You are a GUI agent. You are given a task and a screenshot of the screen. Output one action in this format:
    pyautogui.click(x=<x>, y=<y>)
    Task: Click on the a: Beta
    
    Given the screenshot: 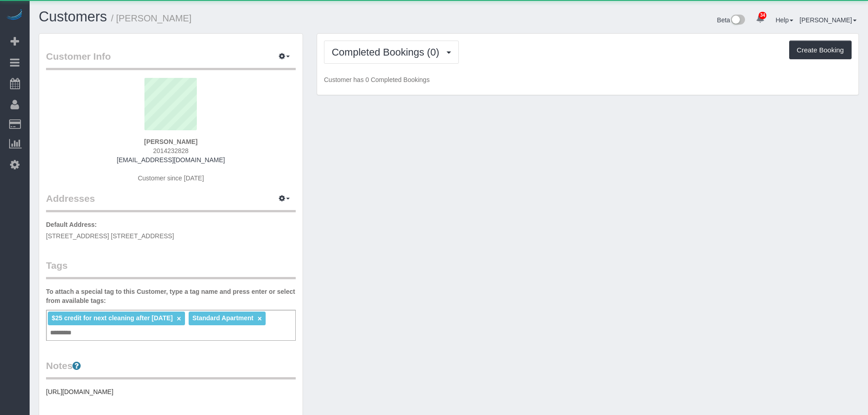 What is the action you would take?
    pyautogui.click(x=731, y=20)
    